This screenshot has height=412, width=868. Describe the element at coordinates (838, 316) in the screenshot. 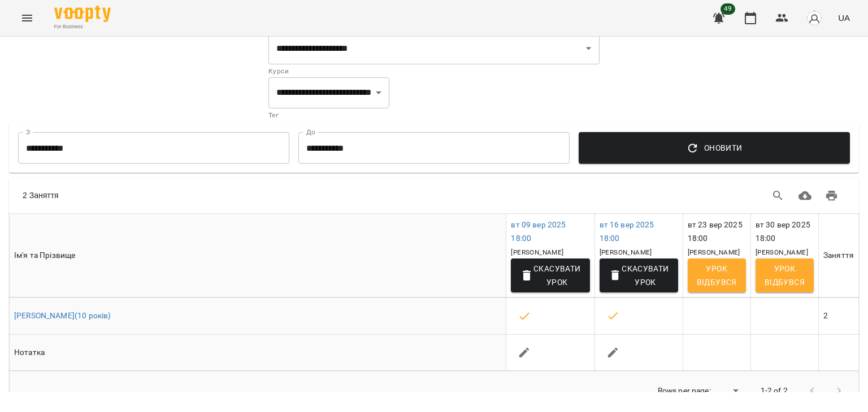

I see `td: 2` at that location.